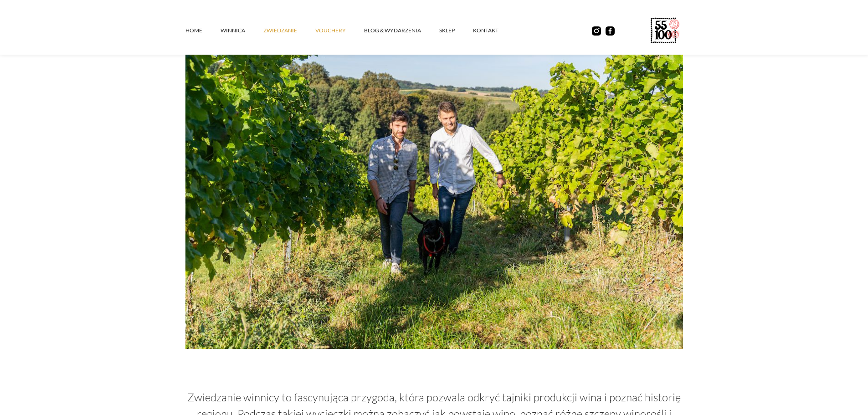  Describe the element at coordinates (402, 30) in the screenshot. I see `a: Blog & Wydarzenia` at that location.